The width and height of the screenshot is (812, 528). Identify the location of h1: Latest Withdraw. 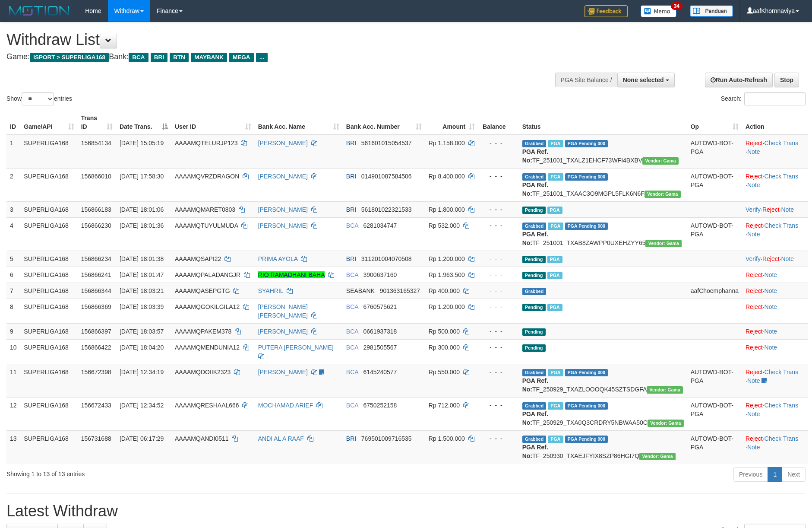
(406, 511).